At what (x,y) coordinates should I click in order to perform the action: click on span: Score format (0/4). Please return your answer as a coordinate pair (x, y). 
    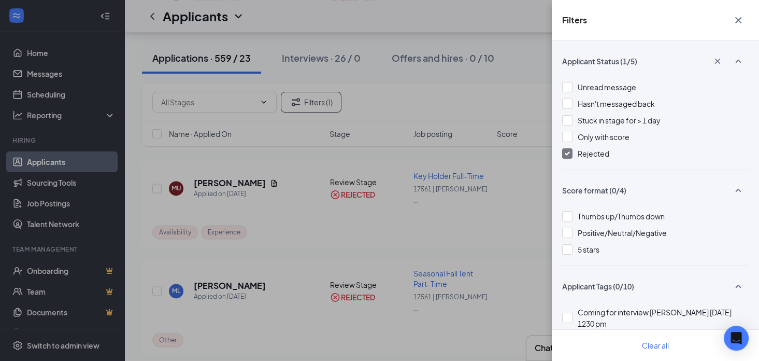
    Looking at the image, I should click on (594, 190).